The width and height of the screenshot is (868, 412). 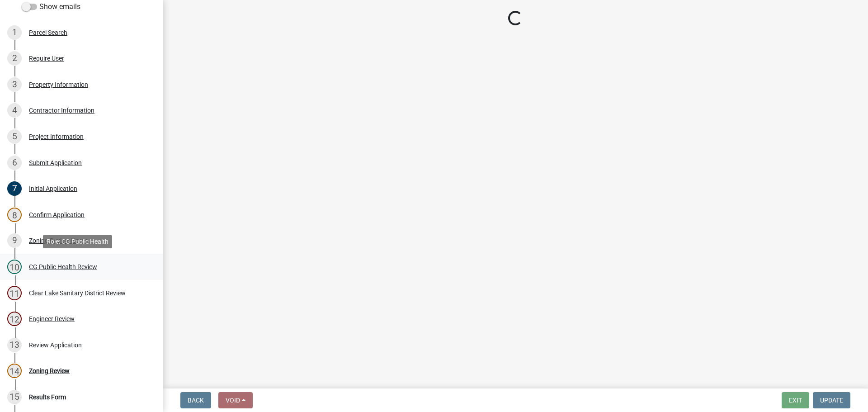 What do you see at coordinates (832, 400) in the screenshot?
I see `span: Update` at bounding box center [832, 400].